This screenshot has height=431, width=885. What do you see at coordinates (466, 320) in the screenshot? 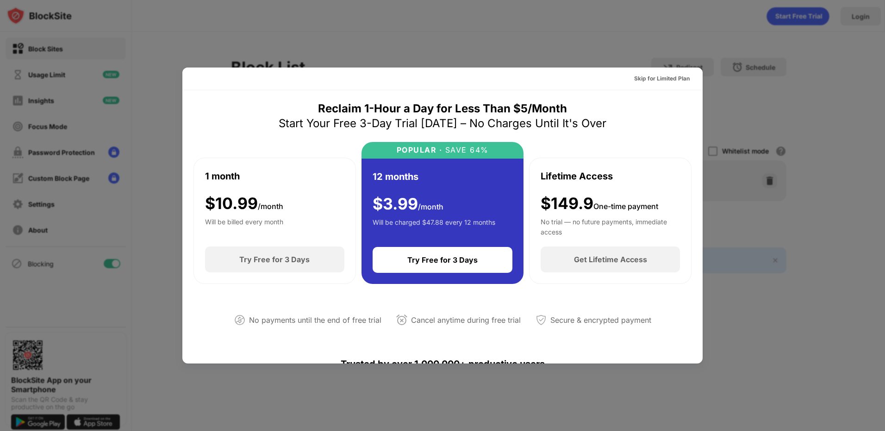
I see `div: Cancel anytime during free trial` at bounding box center [466, 320].